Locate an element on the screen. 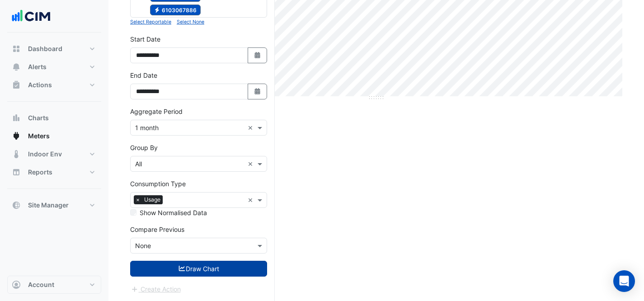 This screenshot has height=301, width=644. app-escalated-ticket-create-button: Please draw the charts first is located at coordinates (155, 288).